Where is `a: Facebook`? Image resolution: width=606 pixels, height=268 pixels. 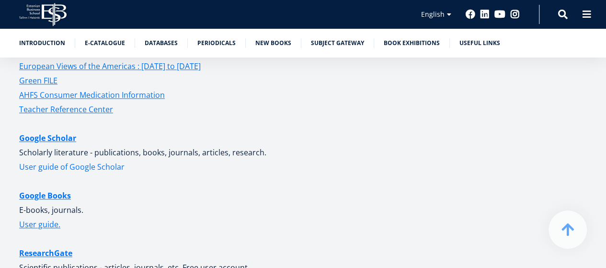 a: Facebook is located at coordinates (471, 14).